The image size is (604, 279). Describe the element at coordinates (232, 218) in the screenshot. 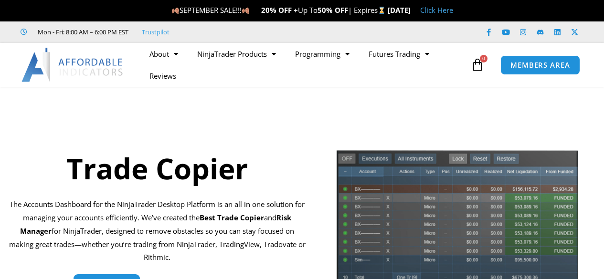

I see `b: Best Trade Copier` at that location.